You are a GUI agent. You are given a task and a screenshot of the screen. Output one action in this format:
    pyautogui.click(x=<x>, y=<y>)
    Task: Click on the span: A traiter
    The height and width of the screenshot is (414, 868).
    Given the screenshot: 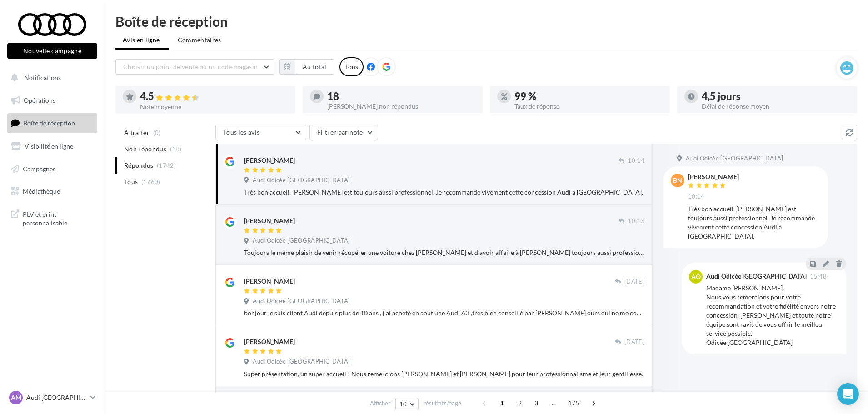 What is the action you would take?
    pyautogui.click(x=137, y=133)
    